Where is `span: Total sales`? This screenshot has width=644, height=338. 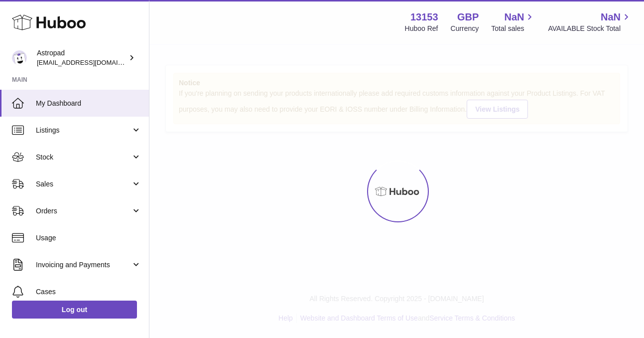 span: Total sales is located at coordinates (513, 28).